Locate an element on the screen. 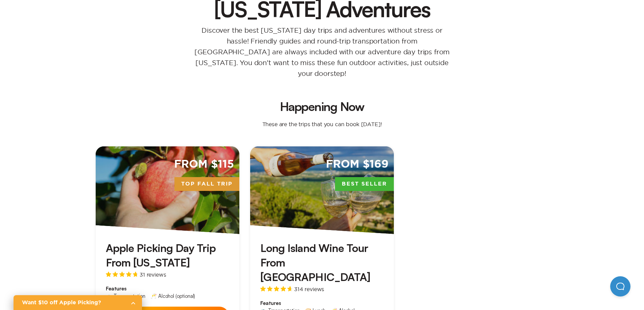 This screenshot has height=310, width=644. div: 🚌 Transportation is located at coordinates (125, 296).